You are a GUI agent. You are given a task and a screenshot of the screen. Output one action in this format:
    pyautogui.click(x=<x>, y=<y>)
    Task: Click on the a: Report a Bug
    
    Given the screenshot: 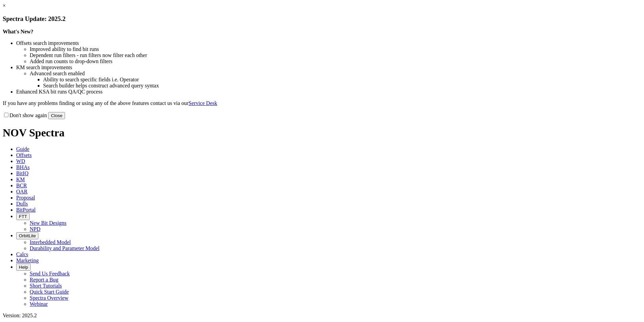 What is the action you would take?
    pyautogui.click(x=44, y=279)
    